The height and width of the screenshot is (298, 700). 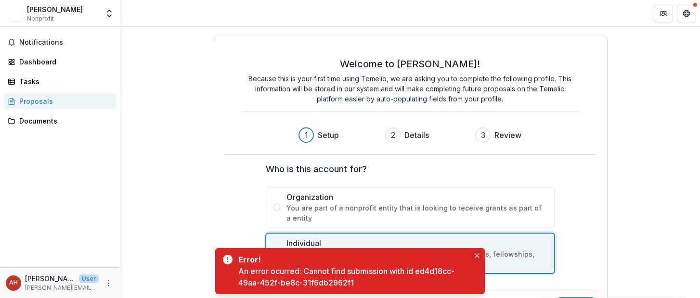 I want to click on button: Partners, so click(x=663, y=13).